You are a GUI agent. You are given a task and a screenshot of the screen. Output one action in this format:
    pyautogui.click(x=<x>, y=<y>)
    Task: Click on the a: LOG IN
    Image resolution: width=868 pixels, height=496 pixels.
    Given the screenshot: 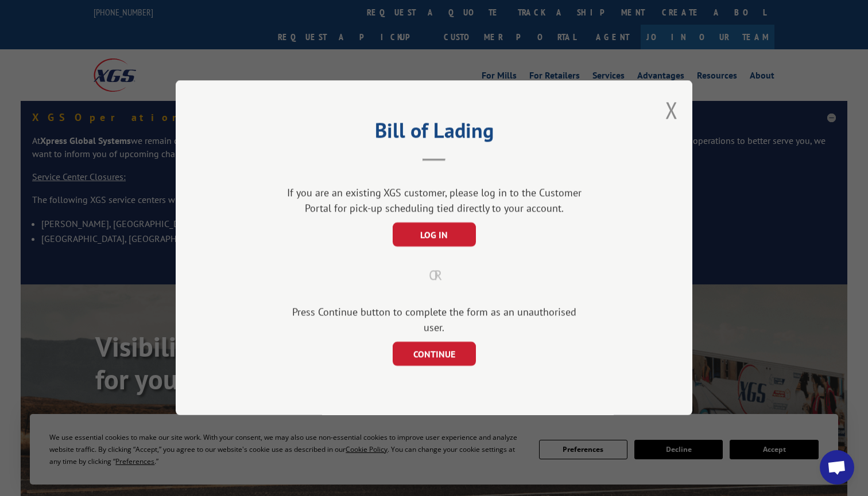 What is the action you would take?
    pyautogui.click(x=434, y=236)
    